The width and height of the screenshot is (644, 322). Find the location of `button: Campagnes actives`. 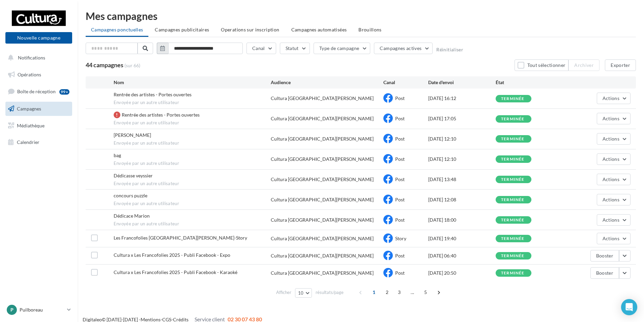

button: Campagnes actives is located at coordinates (403, 48).